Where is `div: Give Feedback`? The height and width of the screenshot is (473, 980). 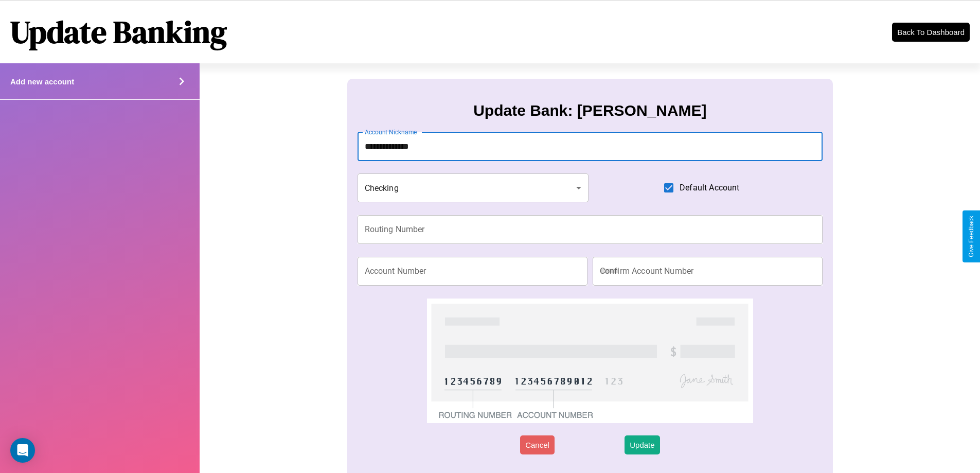 div: Give Feedback is located at coordinates (971, 236).